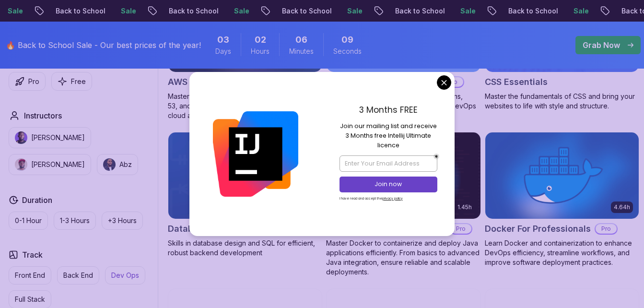  Describe the element at coordinates (29, 221) in the screenshot. I see `button: 0-1 Hour` at that location.